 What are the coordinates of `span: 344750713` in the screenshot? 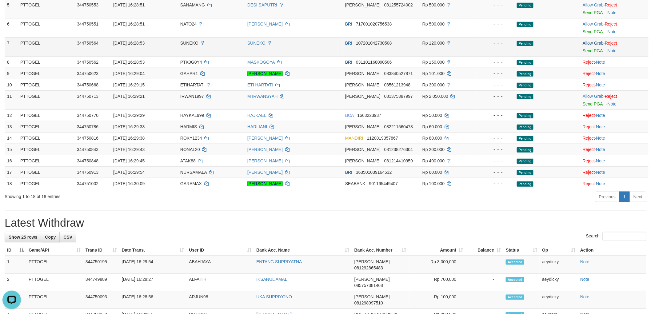 It's located at (88, 96).